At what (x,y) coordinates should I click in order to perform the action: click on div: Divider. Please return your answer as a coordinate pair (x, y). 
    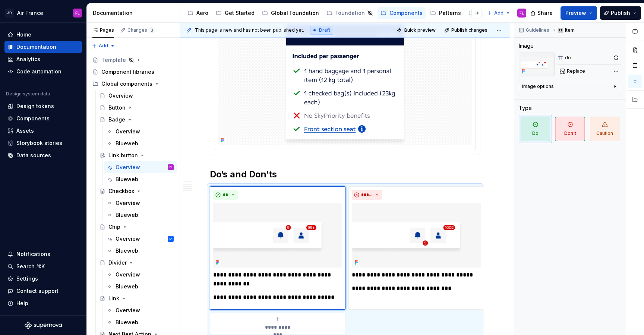
    Looking at the image, I should click on (117, 263).